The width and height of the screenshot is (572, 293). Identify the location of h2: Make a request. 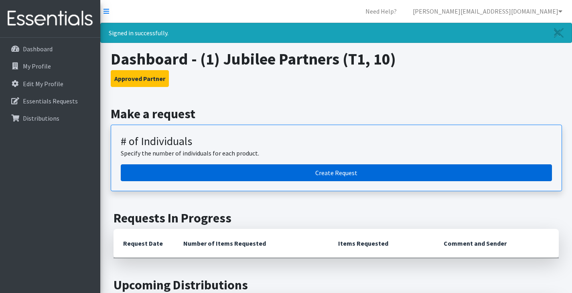
(336, 114).